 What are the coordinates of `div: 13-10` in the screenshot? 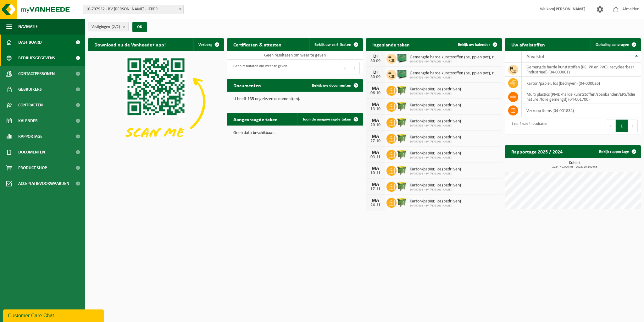 It's located at (375, 109).